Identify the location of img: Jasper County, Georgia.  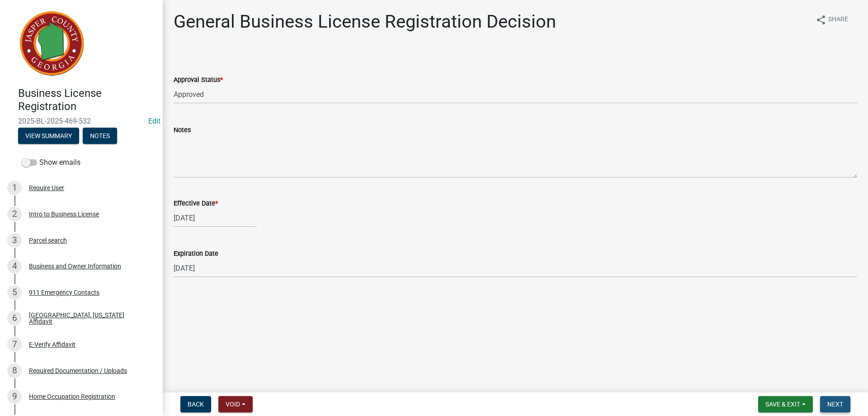
(52, 43).